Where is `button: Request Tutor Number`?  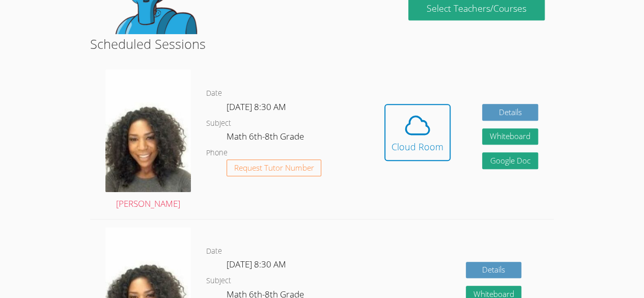 button: Request Tutor Number is located at coordinates (274, 168).